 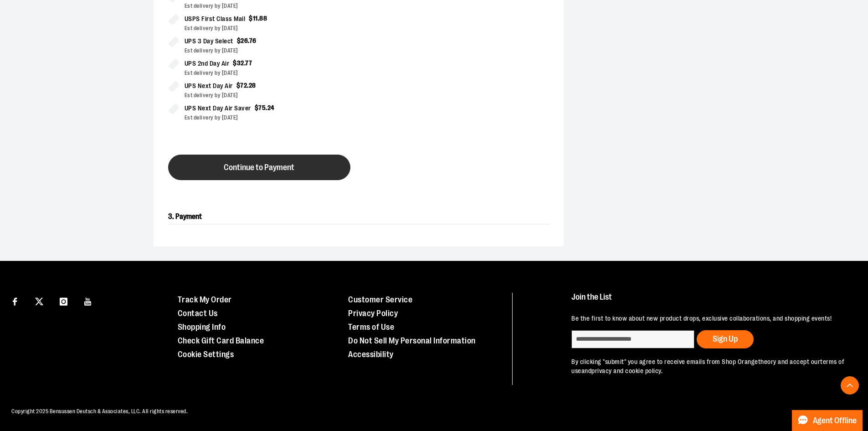 I want to click on a: Terms of Use, so click(x=371, y=327).